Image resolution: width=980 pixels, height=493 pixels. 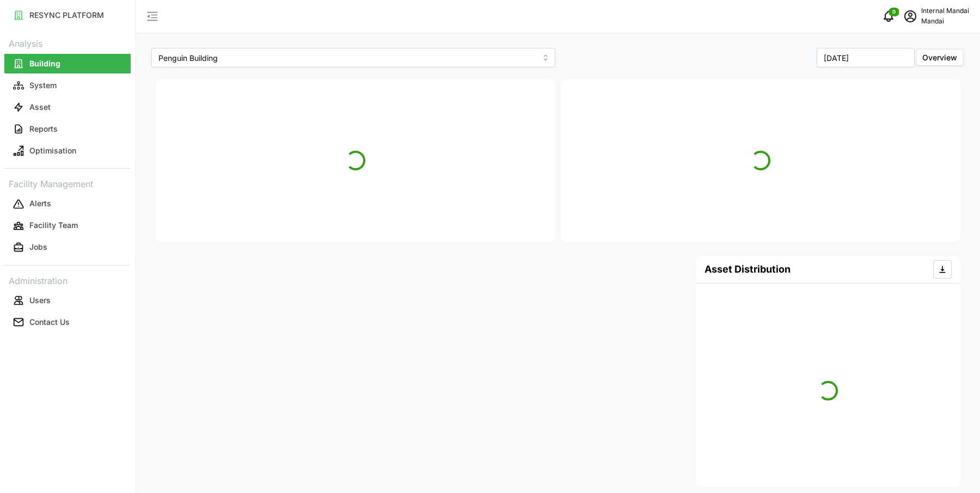 What do you see at coordinates (939, 57) in the screenshot?
I see `span: Overview` at bounding box center [939, 57].